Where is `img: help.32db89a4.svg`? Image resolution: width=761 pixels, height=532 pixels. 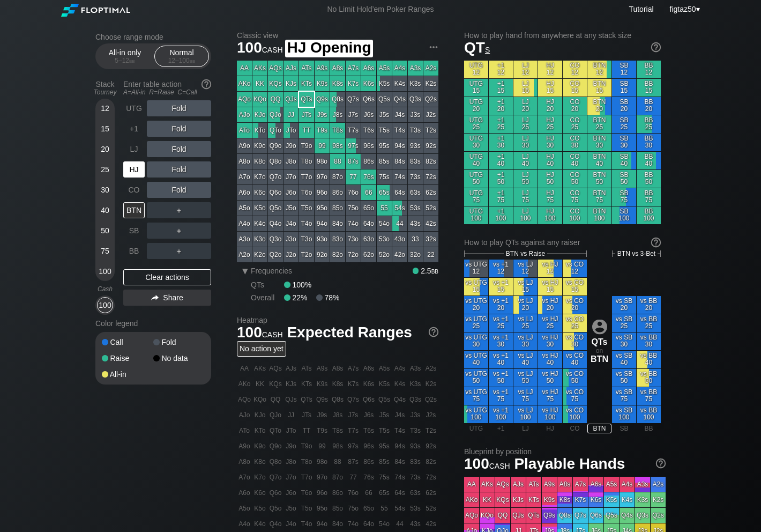
img: help.32db89a4.svg is located at coordinates (434, 332).